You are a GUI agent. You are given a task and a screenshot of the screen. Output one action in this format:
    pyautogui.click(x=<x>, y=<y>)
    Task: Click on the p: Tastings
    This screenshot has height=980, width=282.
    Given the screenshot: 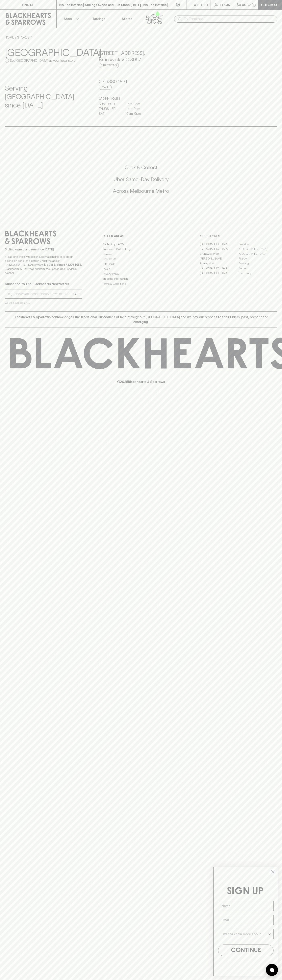 What is the action you would take?
    pyautogui.click(x=99, y=19)
    